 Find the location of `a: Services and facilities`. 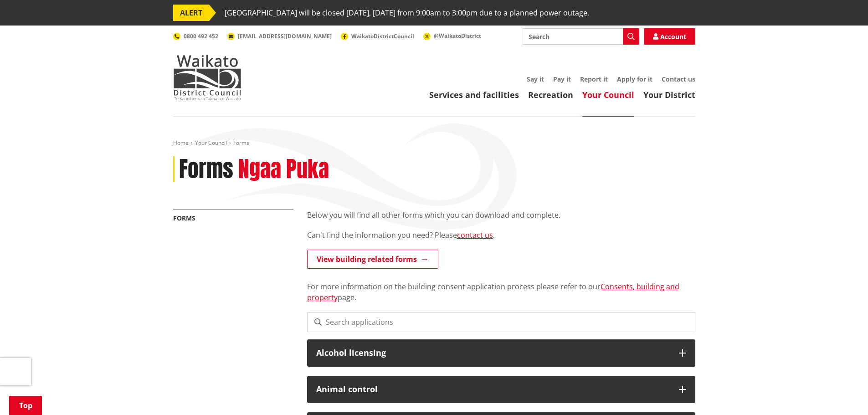

a: Services and facilities is located at coordinates (474, 95).